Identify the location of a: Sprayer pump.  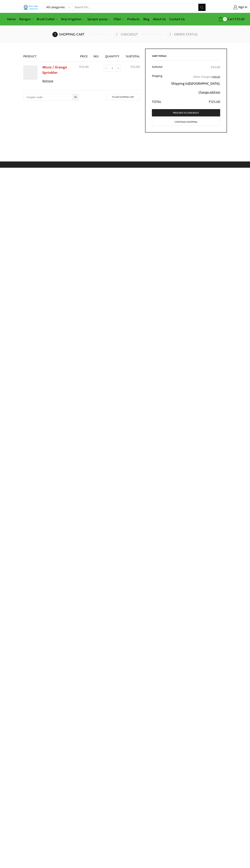
(99, 19).